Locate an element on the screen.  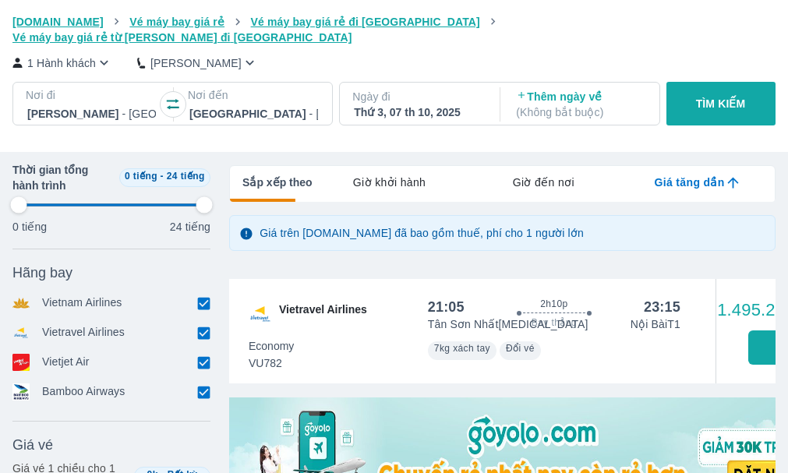
p: Vietnam Airlines is located at coordinates (82, 303).